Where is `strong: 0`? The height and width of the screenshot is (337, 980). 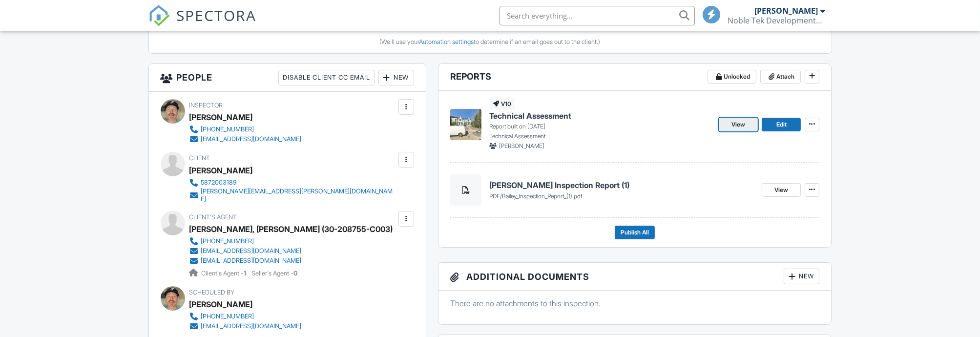 strong: 0 is located at coordinates (296, 273).